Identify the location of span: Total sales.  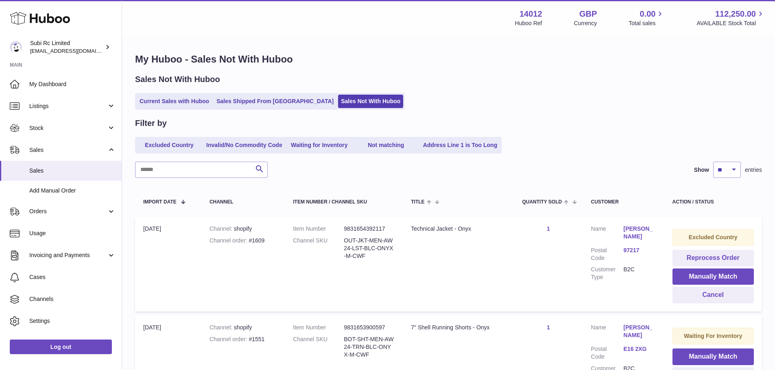
(646, 23).